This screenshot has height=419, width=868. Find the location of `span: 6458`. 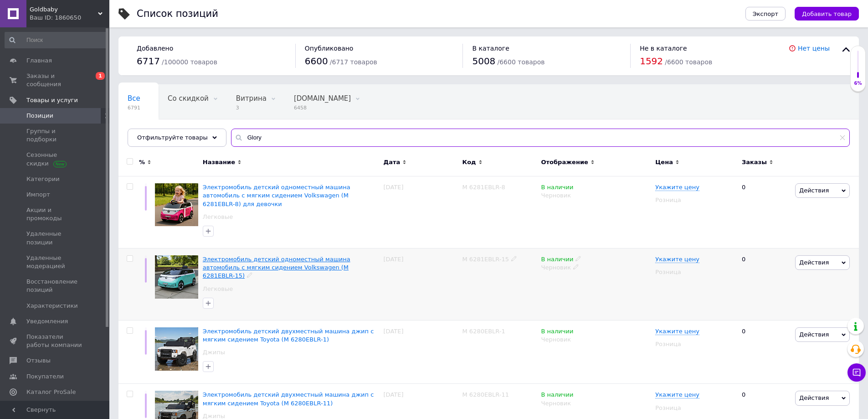

span: 6458 is located at coordinates (322, 107).